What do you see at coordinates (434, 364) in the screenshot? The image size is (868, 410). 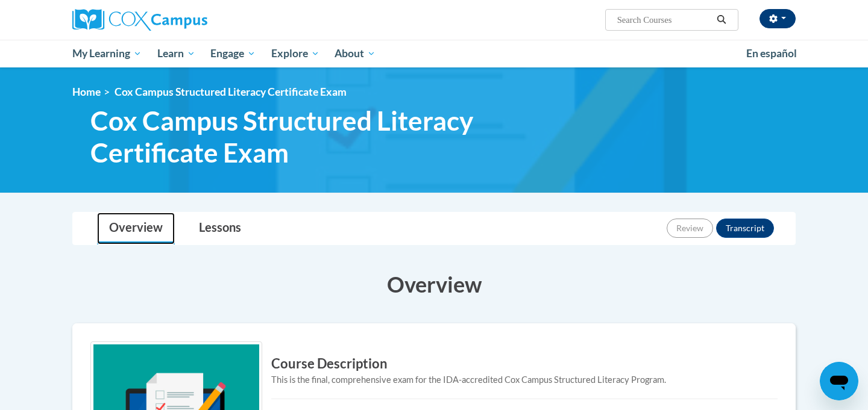 I see `h3: Course Description` at bounding box center [434, 364].